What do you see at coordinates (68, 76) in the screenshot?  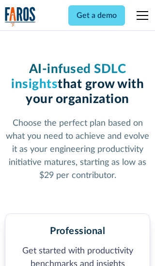 I see `span: AI-infused SDLC insights` at bounding box center [68, 76].